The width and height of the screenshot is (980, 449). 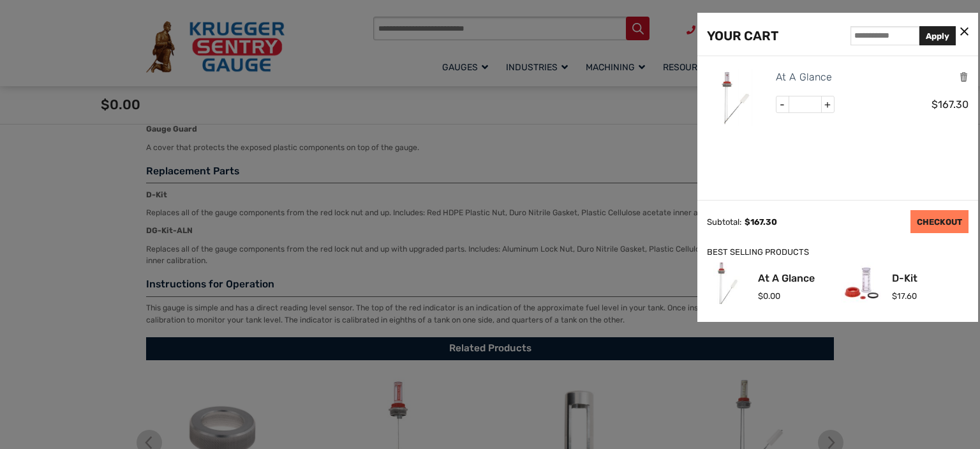 I want to click on img: D-Kit, so click(x=862, y=282).